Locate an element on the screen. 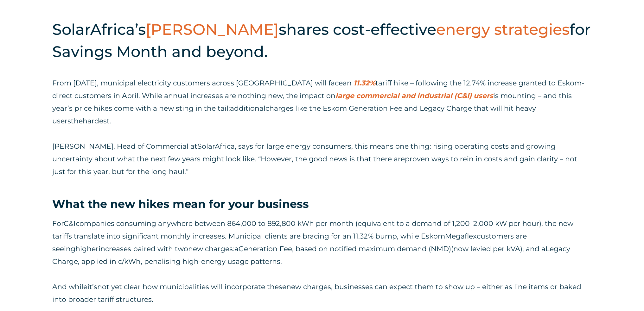 This screenshot has height=311, width=644. span: increases paired with two is located at coordinates (143, 249).